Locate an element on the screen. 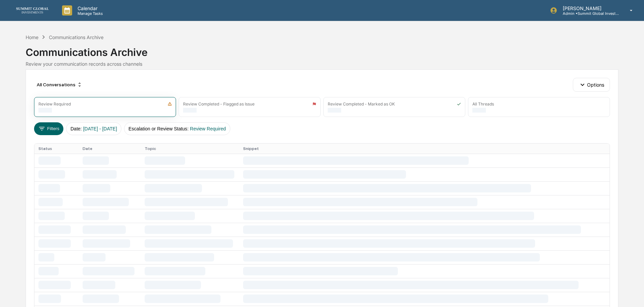  div: Review Required is located at coordinates (55, 104).